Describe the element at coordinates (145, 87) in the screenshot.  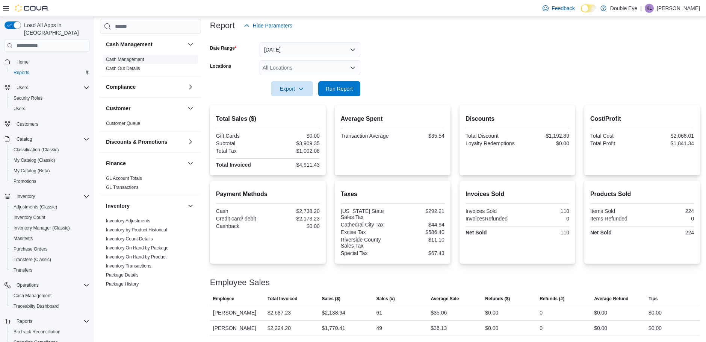
I see `button: Compliance` at that location.